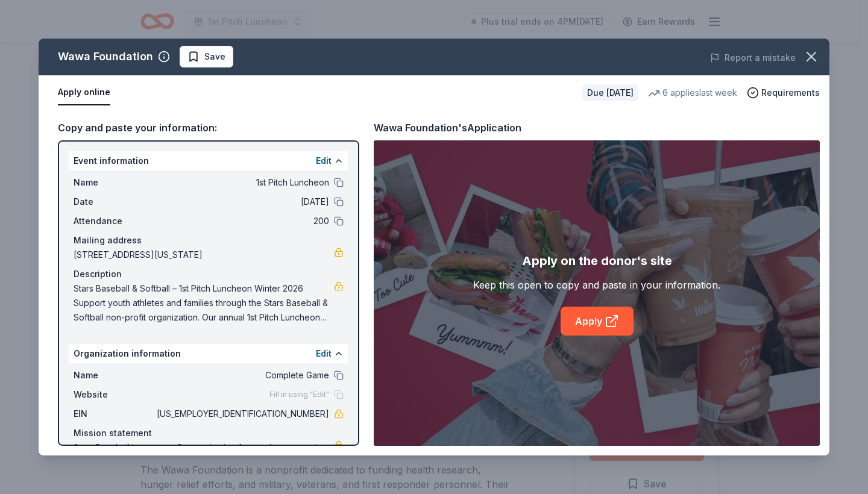 The height and width of the screenshot is (494, 868). What do you see at coordinates (753, 58) in the screenshot?
I see `button: Report a mistake` at bounding box center [753, 58].